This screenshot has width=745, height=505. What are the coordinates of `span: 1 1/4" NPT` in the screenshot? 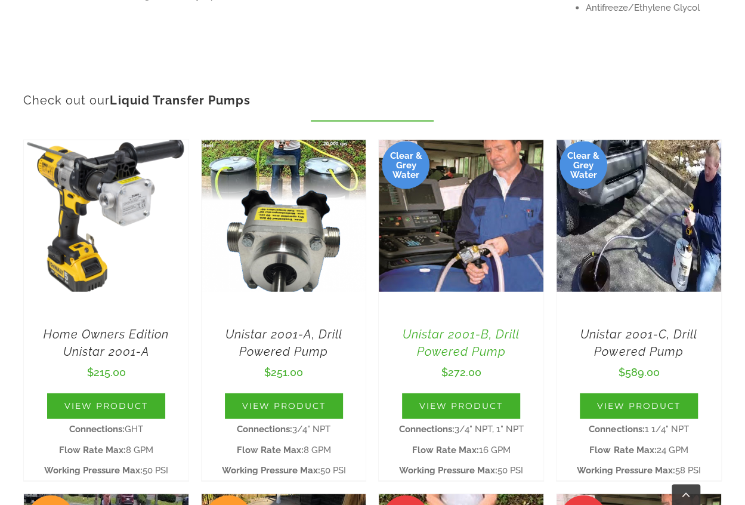 It's located at (639, 429).